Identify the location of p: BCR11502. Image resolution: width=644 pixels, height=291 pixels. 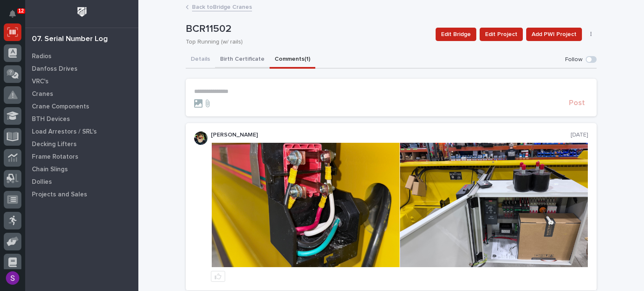
(307, 29).